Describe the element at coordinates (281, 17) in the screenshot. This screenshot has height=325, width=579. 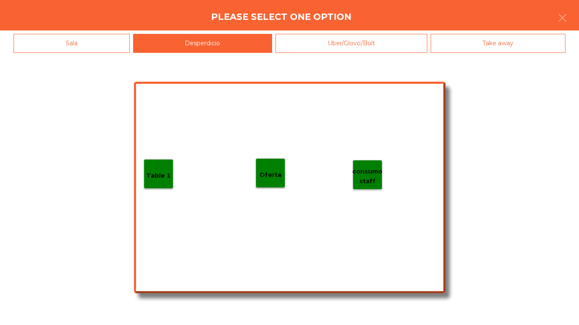
I see `h4: Please select one option` at that location.